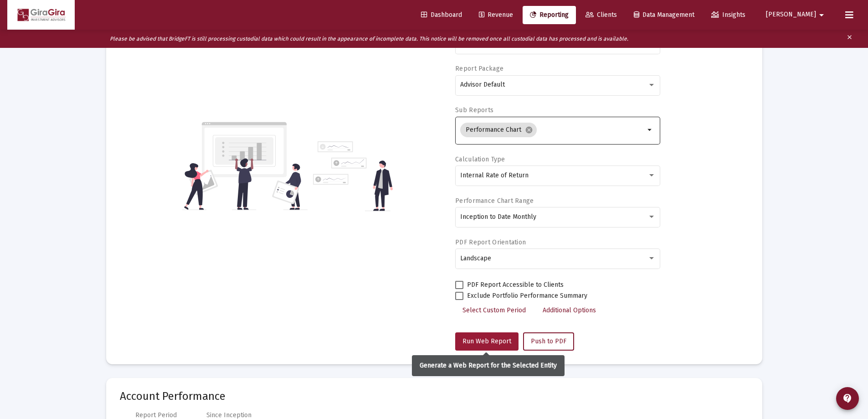 Image resolution: width=868 pixels, height=419 pixels. Describe the element at coordinates (490, 242) in the screenshot. I see `label: PDF Report Orientation` at that location.